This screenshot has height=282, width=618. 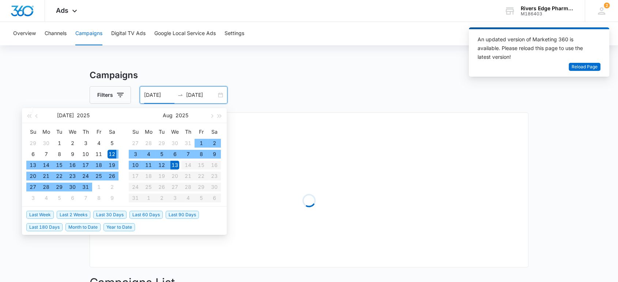 I want to click on td: 2025-08-02, so click(x=214, y=143).